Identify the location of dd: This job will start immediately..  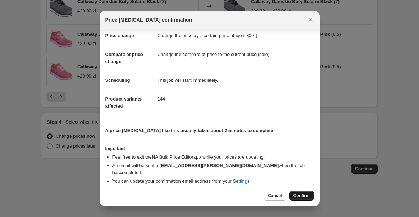
(235, 80).